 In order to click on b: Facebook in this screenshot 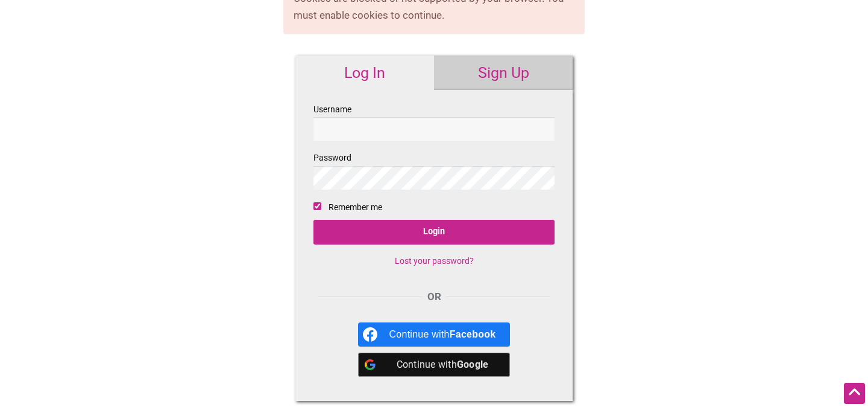, I will do `click(472, 334)`.